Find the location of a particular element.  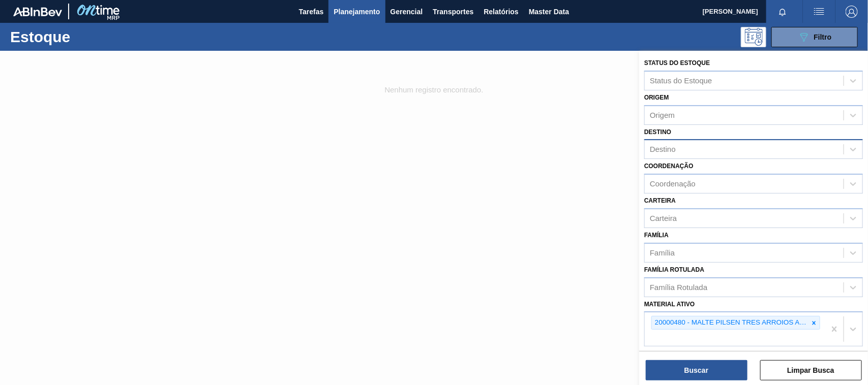

span: Relatórios is located at coordinates (501, 12).